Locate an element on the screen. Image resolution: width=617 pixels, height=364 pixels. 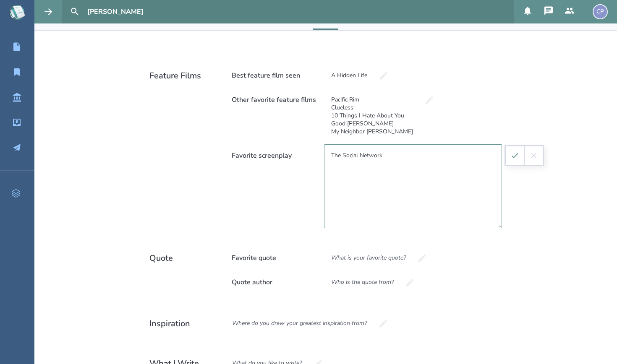
h2: Favorite quote is located at coordinates (278, 258).